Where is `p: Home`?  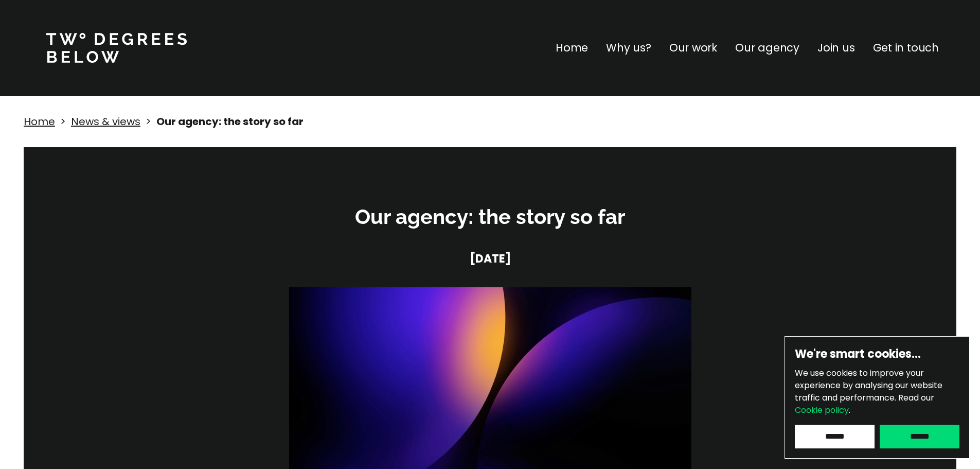 p: Home is located at coordinates (572, 48).